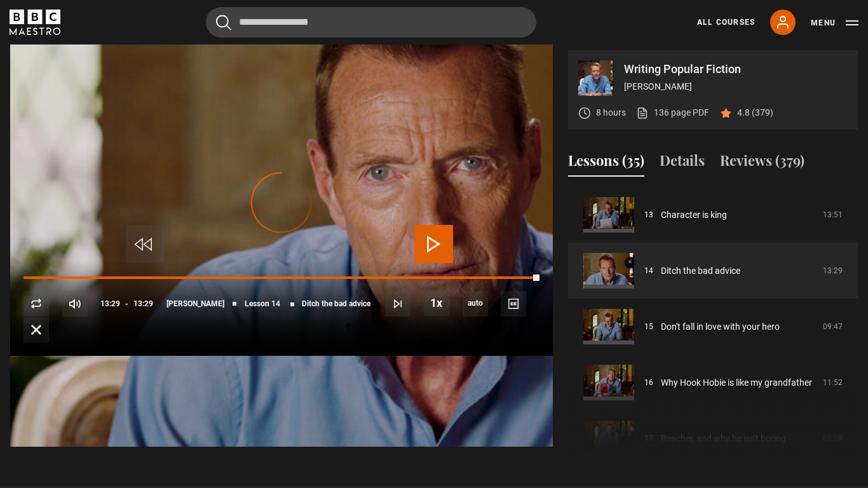 The image size is (868, 488). I want to click on p: Writing Popular Fiction, so click(736, 69).